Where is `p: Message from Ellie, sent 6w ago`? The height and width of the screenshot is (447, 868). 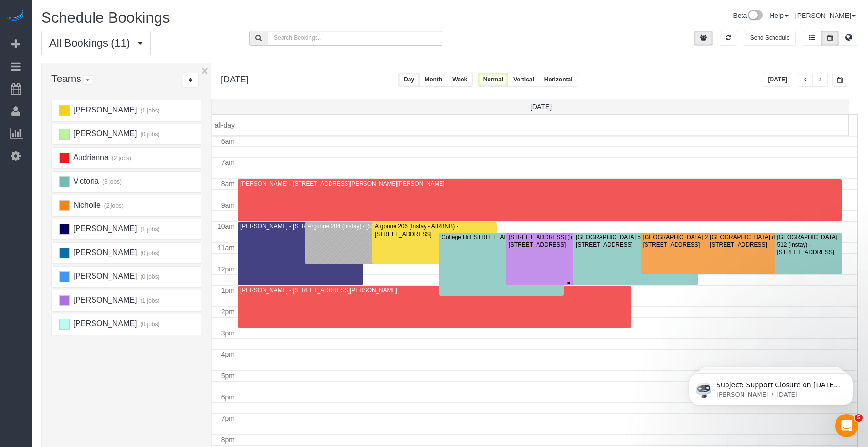 p: Message from Ellie, sent 6w ago is located at coordinates (104, 42).